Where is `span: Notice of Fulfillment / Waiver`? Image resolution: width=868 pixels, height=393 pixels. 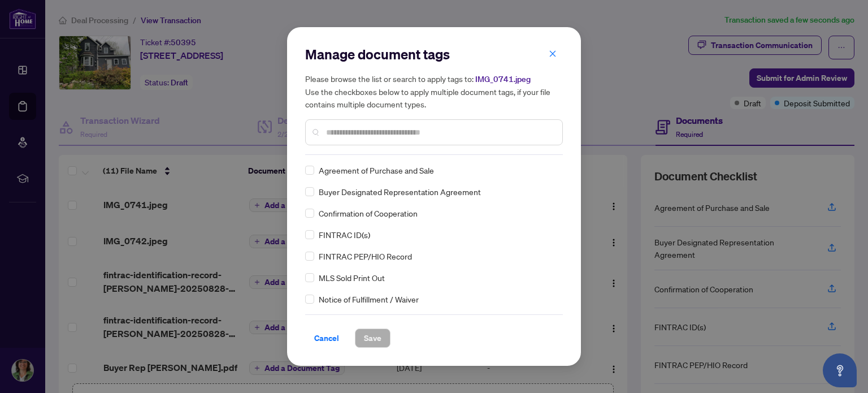 span: Notice of Fulfillment / Waiver is located at coordinates (368, 299).